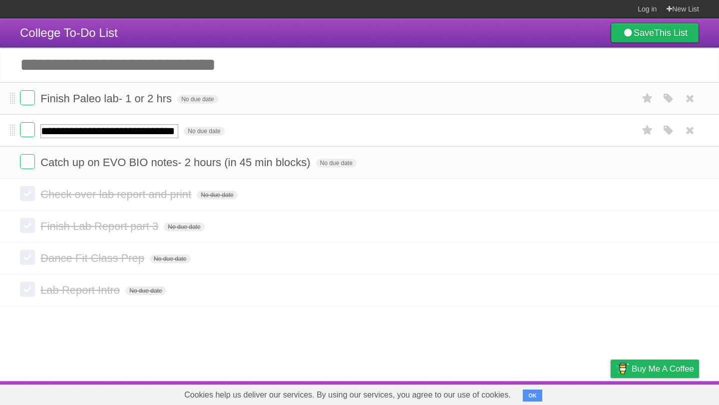 This screenshot has height=405, width=719. Describe the element at coordinates (117, 194) in the screenshot. I see `span: Check over lab report and print` at that location.